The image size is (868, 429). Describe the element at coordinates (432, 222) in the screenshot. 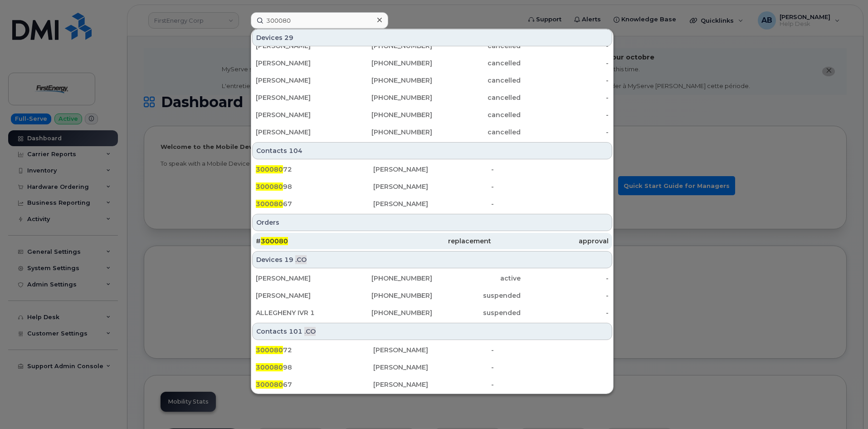

I see `div: Orders` at that location.